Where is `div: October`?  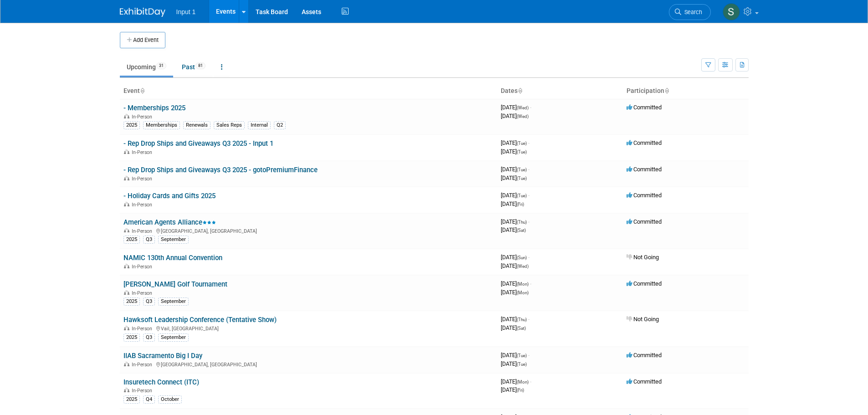
div: October is located at coordinates (170, 399).